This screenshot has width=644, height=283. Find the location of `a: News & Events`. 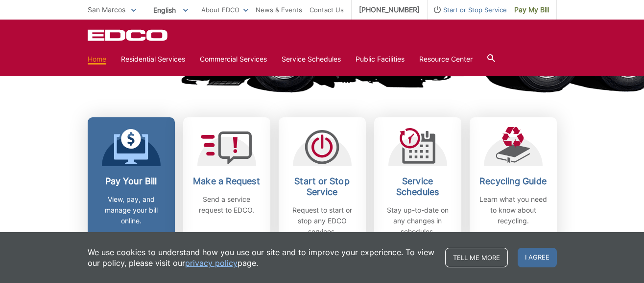

a: News & Events is located at coordinates (279, 10).